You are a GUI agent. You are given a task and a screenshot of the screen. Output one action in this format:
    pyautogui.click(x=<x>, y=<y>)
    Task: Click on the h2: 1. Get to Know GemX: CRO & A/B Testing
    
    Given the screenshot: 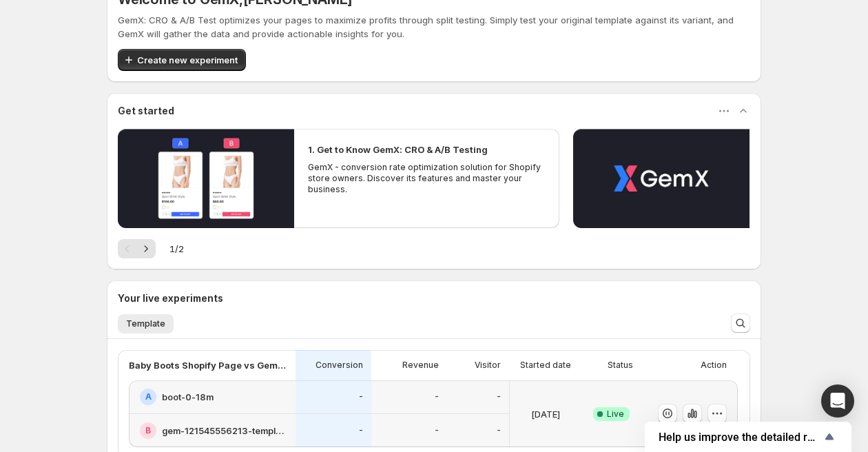 What is the action you would take?
    pyautogui.click(x=398, y=150)
    